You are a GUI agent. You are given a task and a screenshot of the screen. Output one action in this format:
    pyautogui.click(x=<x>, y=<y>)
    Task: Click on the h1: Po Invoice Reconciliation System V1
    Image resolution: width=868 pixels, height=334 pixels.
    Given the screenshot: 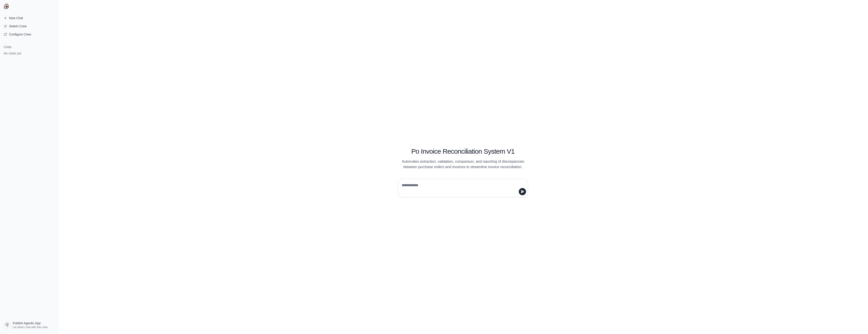 What is the action you would take?
    pyautogui.click(x=463, y=152)
    